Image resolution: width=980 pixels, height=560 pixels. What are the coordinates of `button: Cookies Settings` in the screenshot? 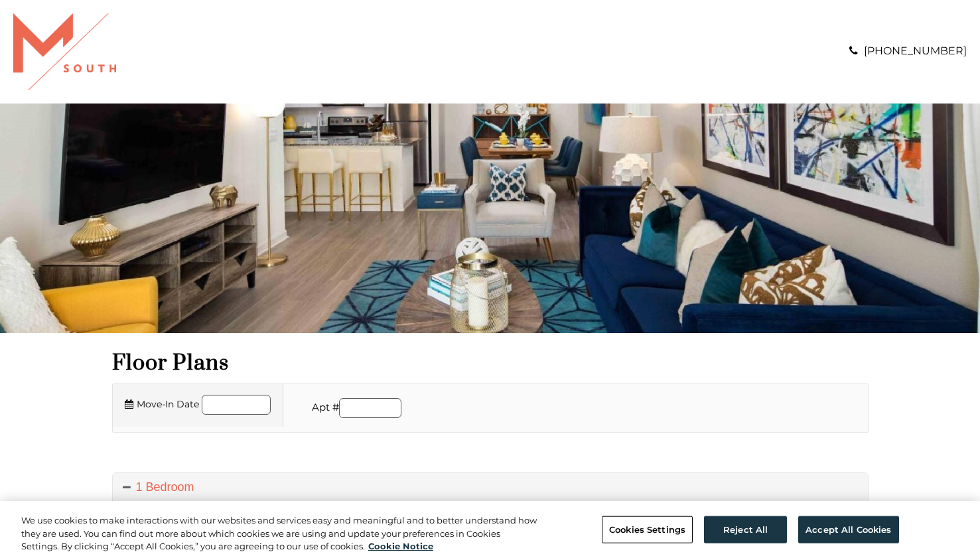 It's located at (647, 529).